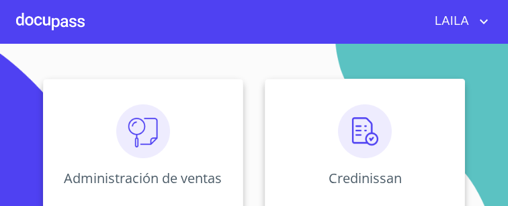 This screenshot has width=508, height=206. I want to click on p: Administración de ventas, so click(143, 178).